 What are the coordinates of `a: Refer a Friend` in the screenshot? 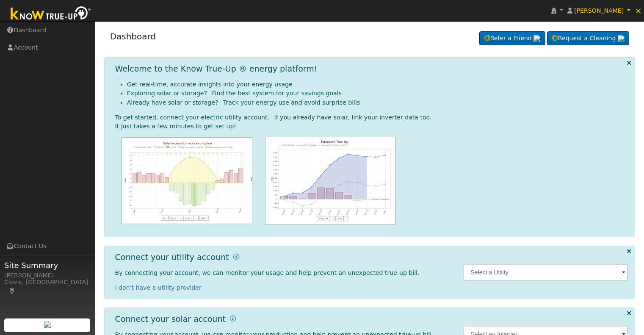 It's located at (512, 38).